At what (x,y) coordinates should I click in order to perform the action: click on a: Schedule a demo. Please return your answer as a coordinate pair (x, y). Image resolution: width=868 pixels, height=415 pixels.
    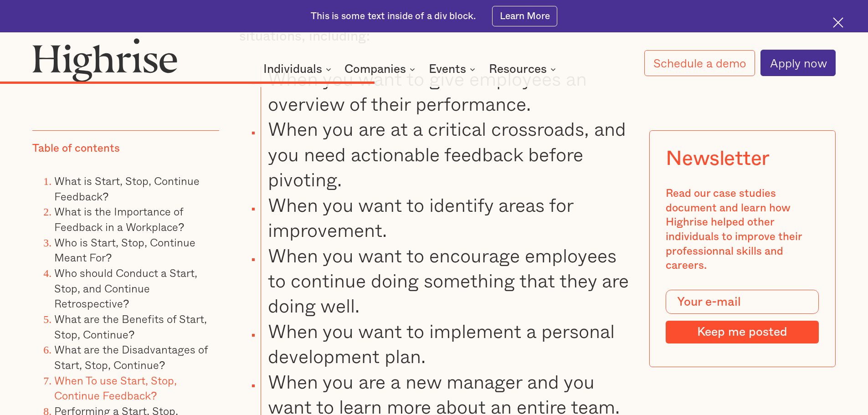
    Looking at the image, I should click on (699, 63).